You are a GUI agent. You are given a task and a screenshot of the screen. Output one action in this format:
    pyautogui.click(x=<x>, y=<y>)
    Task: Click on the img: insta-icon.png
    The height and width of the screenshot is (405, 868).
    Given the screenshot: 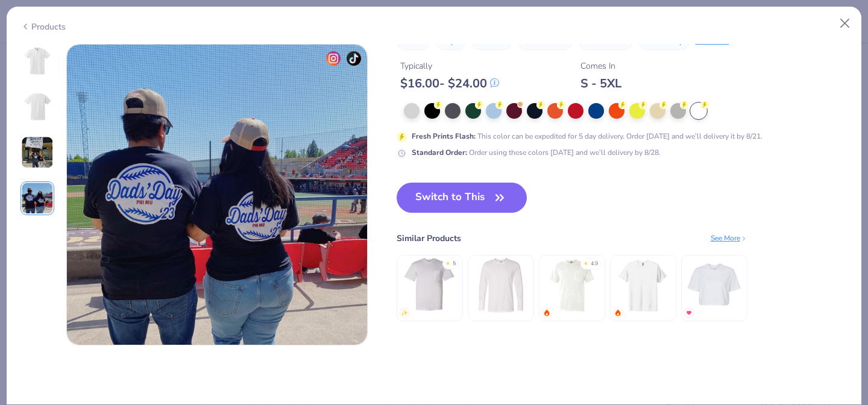 What is the action you would take?
    pyautogui.click(x=333, y=59)
    